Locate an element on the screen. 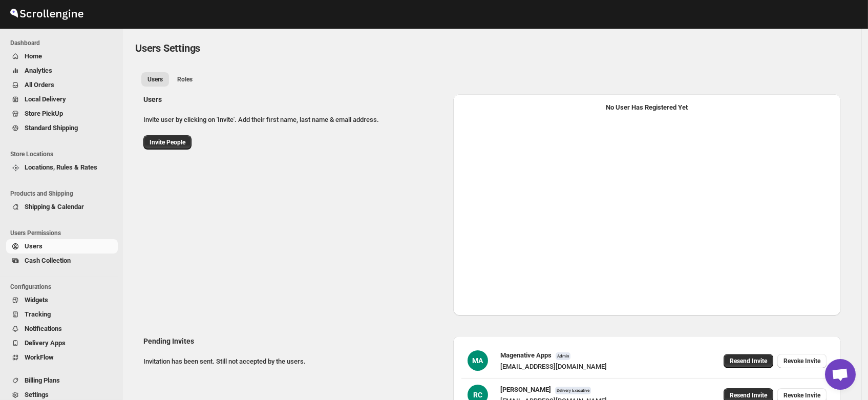 The width and height of the screenshot is (868, 400). button: Locations, Rules & Rates is located at coordinates (62, 167).